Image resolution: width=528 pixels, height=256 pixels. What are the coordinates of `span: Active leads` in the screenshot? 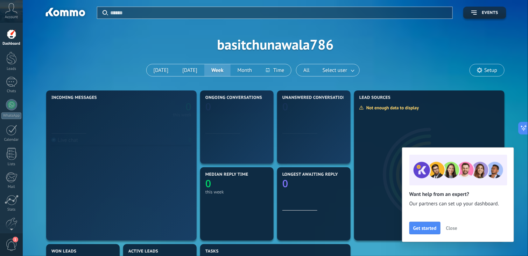 It's located at (143, 252).